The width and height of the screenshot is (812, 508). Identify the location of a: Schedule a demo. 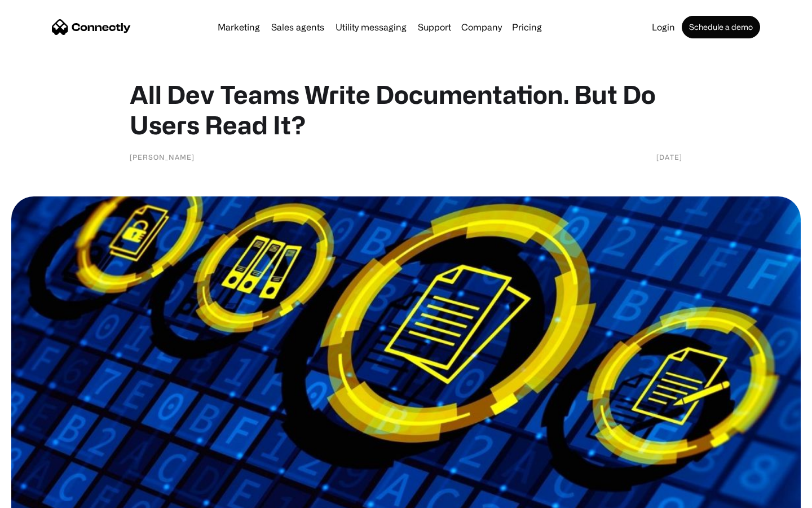
(721, 27).